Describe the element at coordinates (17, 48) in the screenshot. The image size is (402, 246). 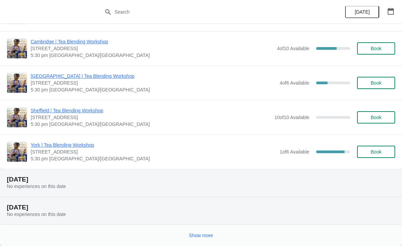
I see `img: Cambridge | Tea Blending Workshop | 8-9 Green Street, Cambridge, CB2 3JU | 5:30 pm Europe/London` at that location.